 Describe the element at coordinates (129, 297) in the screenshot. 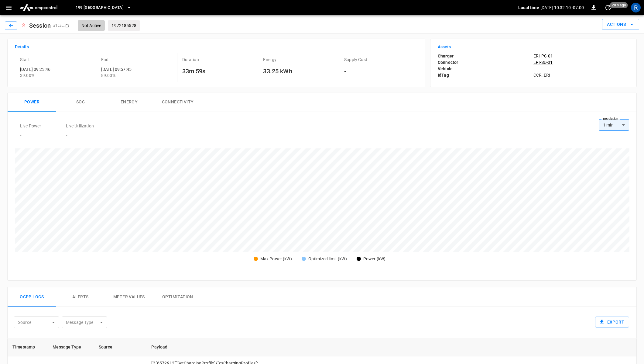

I see `button: Meter Values` at that location.